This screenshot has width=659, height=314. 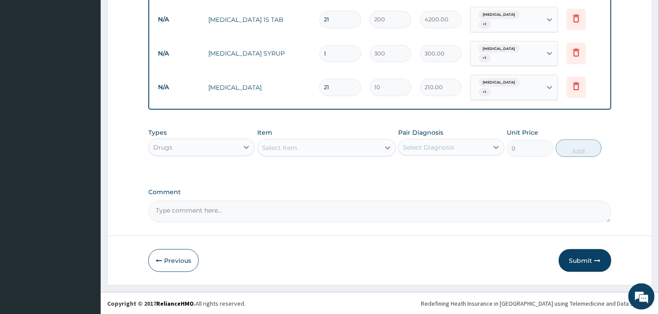 What do you see at coordinates (154, 15) in the screenshot?
I see `div: Minimize live chat window` at bounding box center [154, 15].